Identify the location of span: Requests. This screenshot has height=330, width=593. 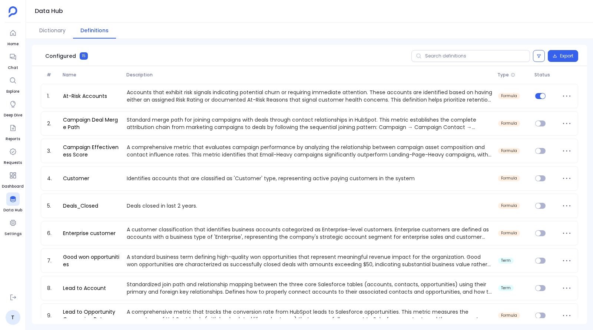
(13, 163).